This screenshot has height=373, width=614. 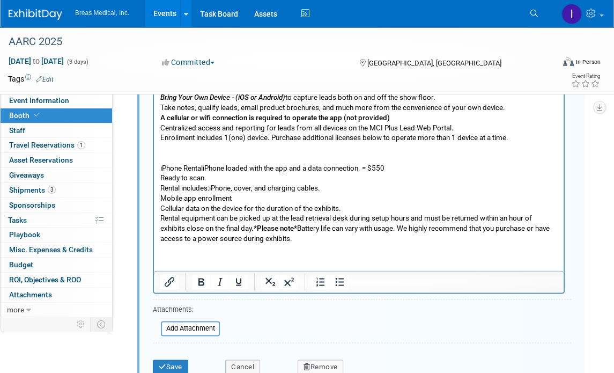 What do you see at coordinates (26, 175) in the screenshot?
I see `span: Giveaways` at bounding box center [26, 175].